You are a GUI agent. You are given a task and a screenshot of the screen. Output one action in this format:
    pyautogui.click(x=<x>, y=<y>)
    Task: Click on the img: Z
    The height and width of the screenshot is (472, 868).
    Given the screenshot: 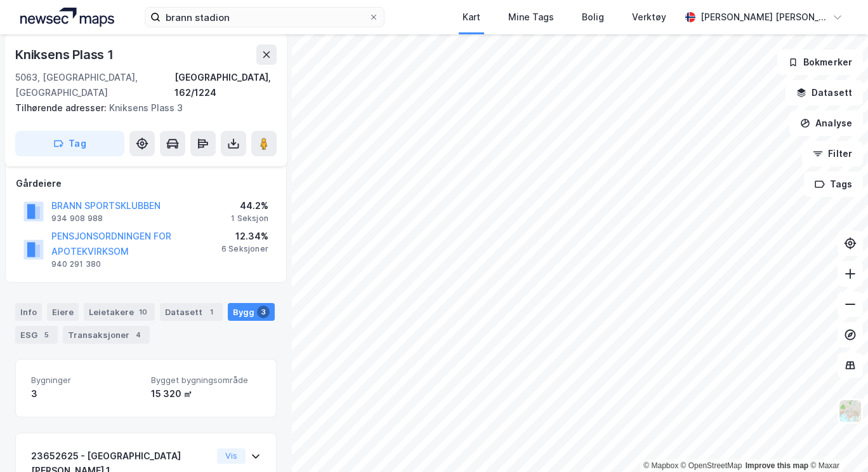 What is the action you would take?
    pyautogui.click(x=850, y=411)
    